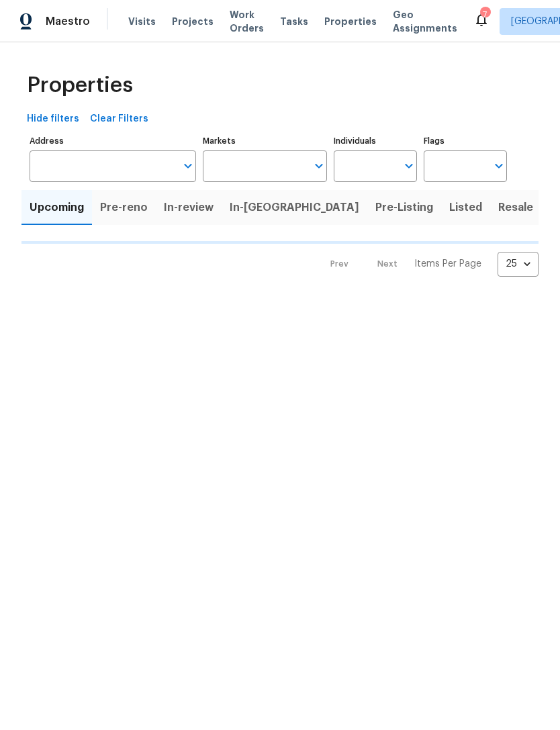 The height and width of the screenshot is (730, 560). What do you see at coordinates (119, 119) in the screenshot?
I see `span: Clear Filters` at bounding box center [119, 119].